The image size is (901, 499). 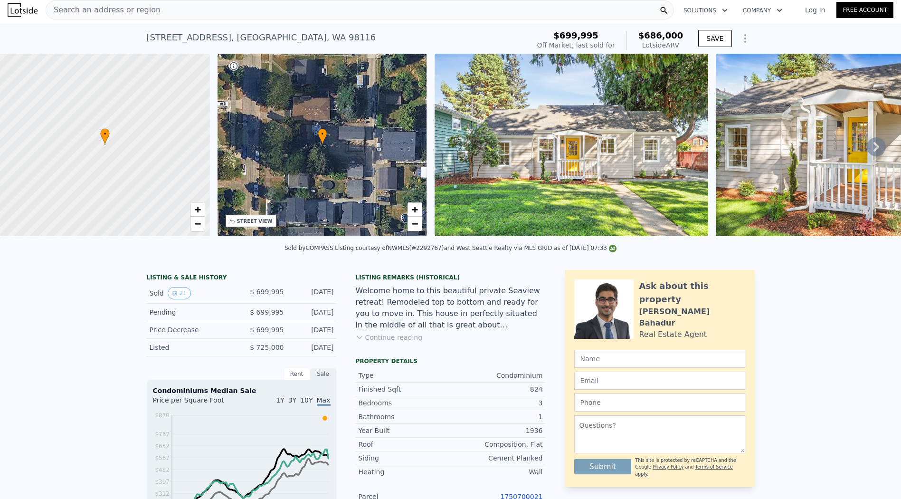 I want to click on div: Sold by COMPASS ., so click(x=310, y=248).